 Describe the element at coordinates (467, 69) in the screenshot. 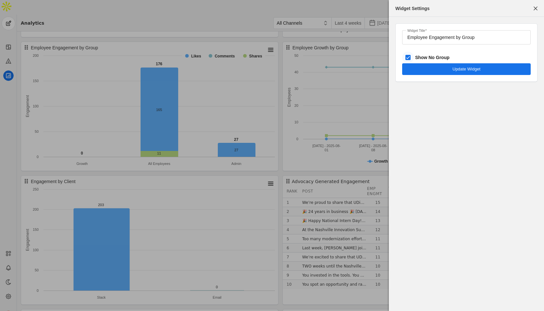

I see `span: Update Widget` at that location.